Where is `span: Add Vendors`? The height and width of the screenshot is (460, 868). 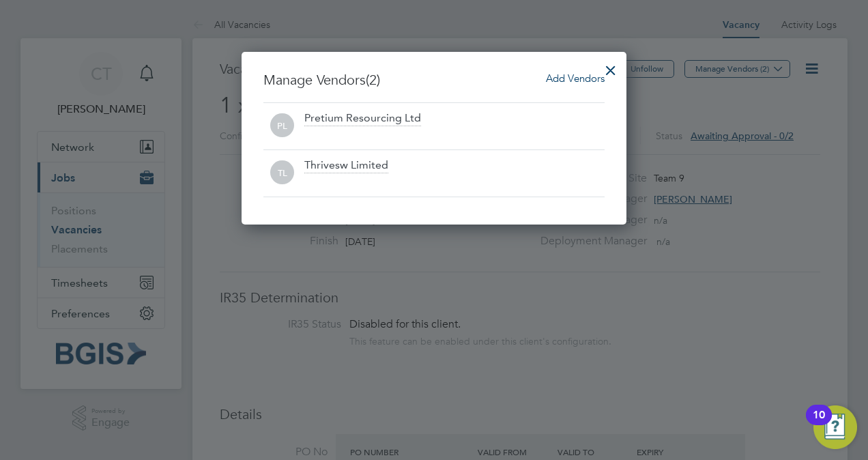
span: Add Vendors is located at coordinates (575, 77).